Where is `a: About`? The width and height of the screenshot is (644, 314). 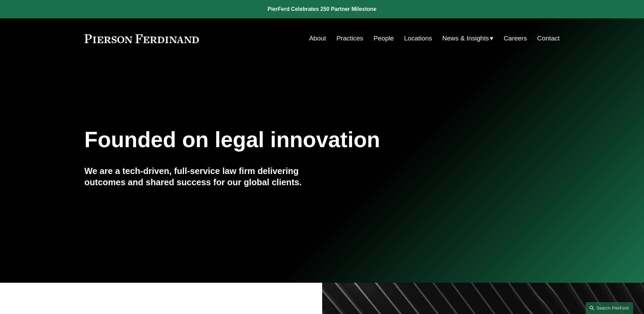
a: About is located at coordinates (318, 39).